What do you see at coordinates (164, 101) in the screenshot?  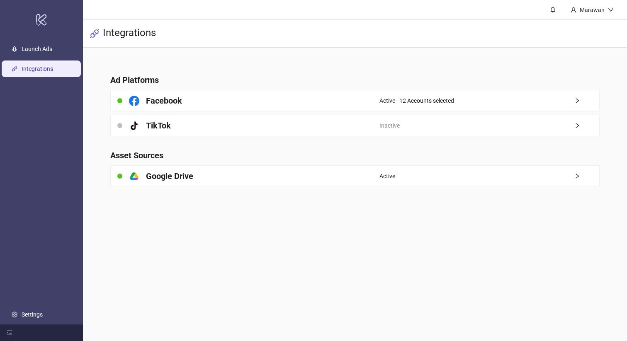 I see `h4: Facebook` at bounding box center [164, 101].